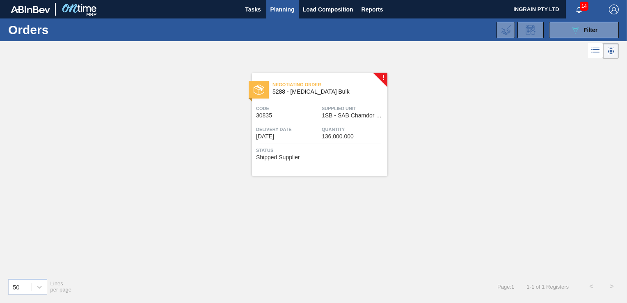 Image resolution: width=627 pixels, height=303 pixels. Describe the element at coordinates (611, 51) in the screenshot. I see `div: Card Vision` at that location.